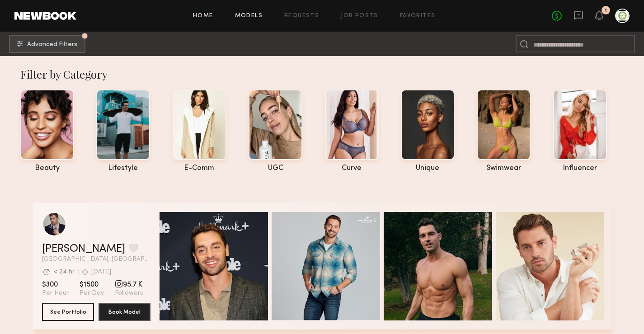 This screenshot has width=644, height=334. I want to click on div: e-comm, so click(199, 168).